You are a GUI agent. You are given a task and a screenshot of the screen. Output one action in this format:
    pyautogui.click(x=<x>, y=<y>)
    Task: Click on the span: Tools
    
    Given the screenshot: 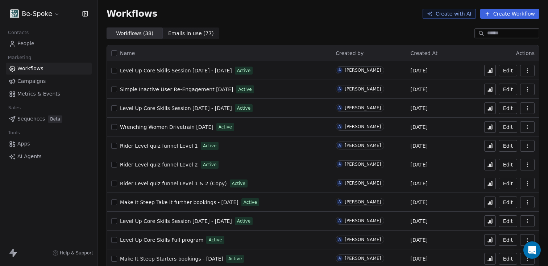 What is the action you would take?
    pyautogui.click(x=14, y=133)
    